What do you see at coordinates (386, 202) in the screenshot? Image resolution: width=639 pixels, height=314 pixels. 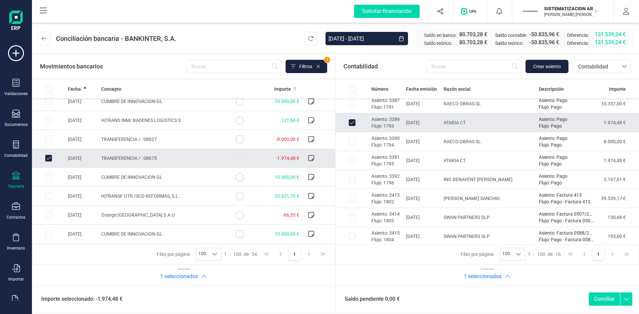 I see `p: Flujo: 1802` at bounding box center [386, 202].